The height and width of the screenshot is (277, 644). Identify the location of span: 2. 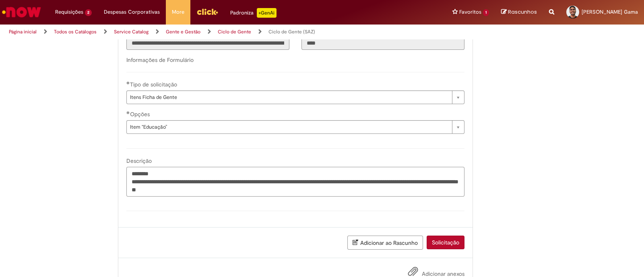
(88, 13).